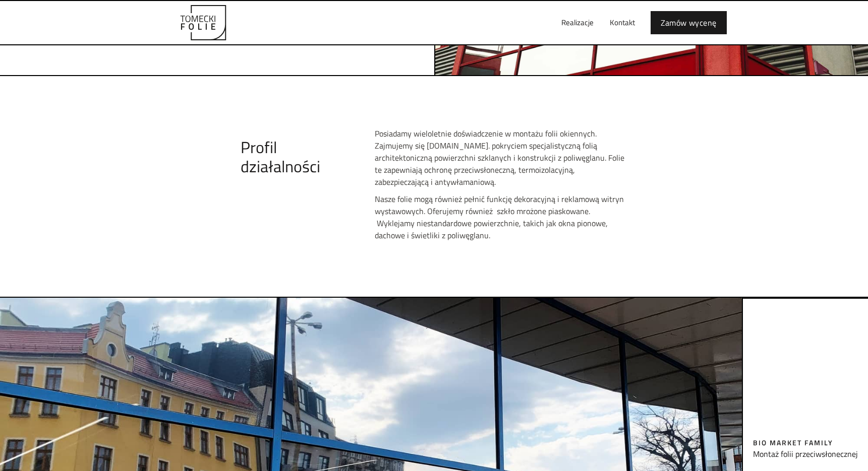 This screenshot has height=471, width=868. What do you see at coordinates (688, 23) in the screenshot?
I see `a: Zamów wycenę` at bounding box center [688, 23].